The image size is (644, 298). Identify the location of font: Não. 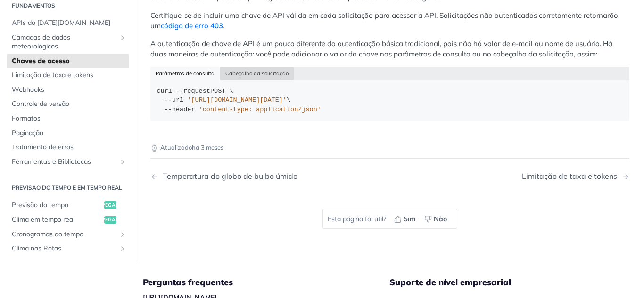
(440, 219).